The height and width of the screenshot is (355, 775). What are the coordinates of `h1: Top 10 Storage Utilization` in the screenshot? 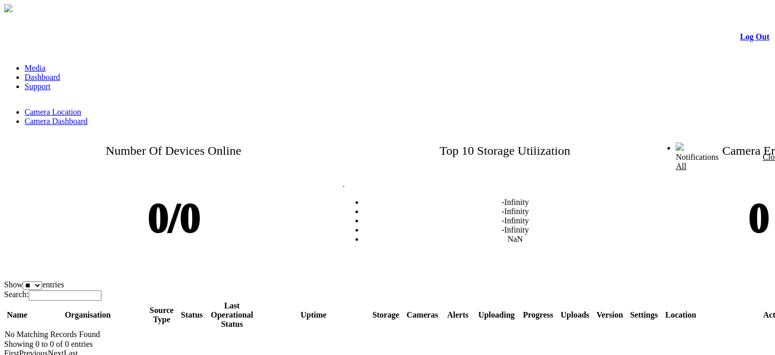 It's located at (504, 151).